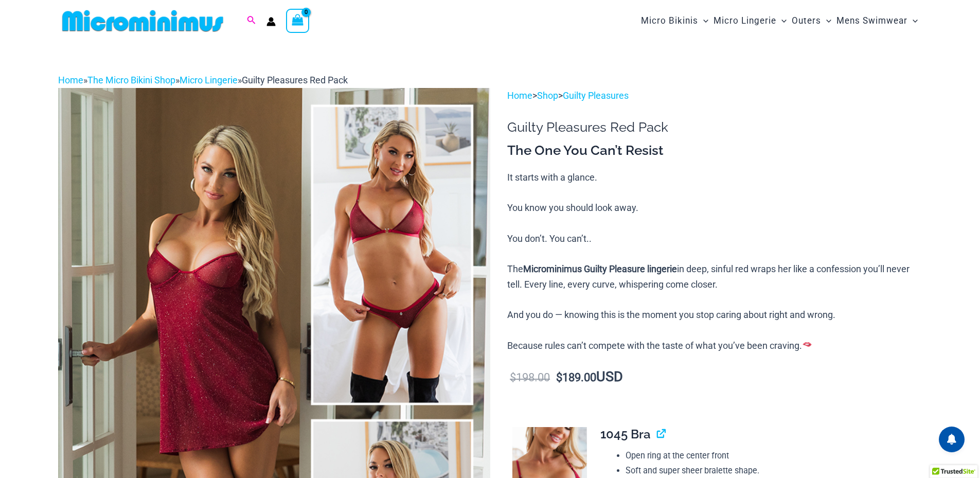 Image resolution: width=980 pixels, height=478 pixels. I want to click on bdi: 198.00, so click(530, 377).